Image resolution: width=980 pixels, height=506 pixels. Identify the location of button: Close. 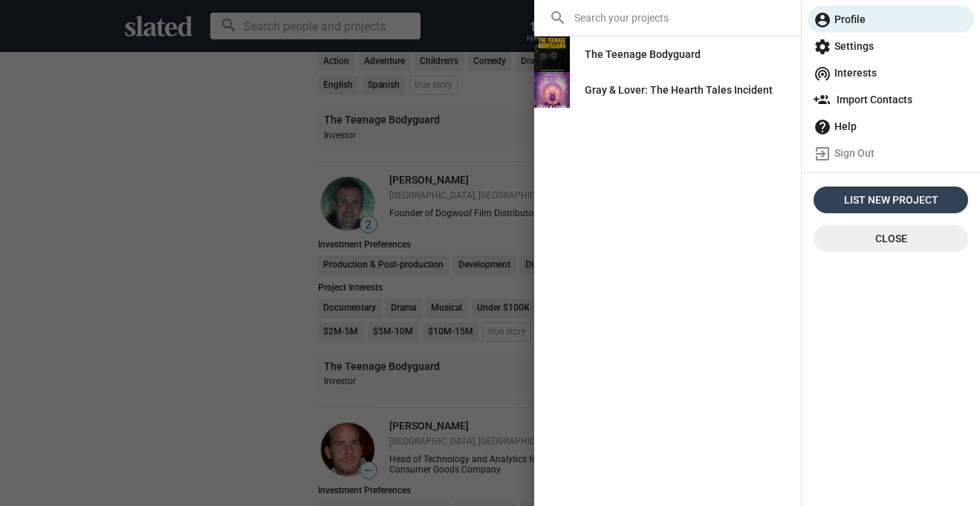
(892, 238).